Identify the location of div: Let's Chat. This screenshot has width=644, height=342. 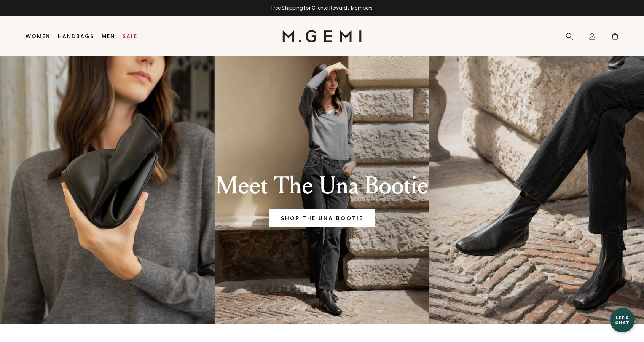
(623, 320).